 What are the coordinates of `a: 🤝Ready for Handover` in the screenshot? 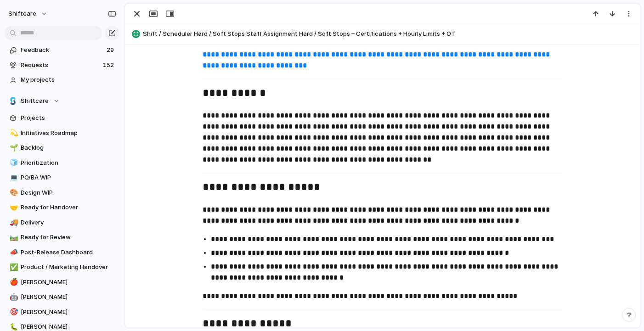 It's located at (62, 207).